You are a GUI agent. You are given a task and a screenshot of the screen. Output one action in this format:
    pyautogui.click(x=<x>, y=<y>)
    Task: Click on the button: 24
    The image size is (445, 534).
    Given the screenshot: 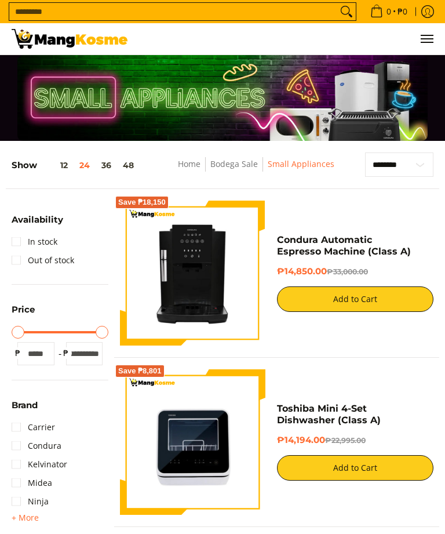 What is the action you would take?
    pyautogui.click(x=85, y=165)
    